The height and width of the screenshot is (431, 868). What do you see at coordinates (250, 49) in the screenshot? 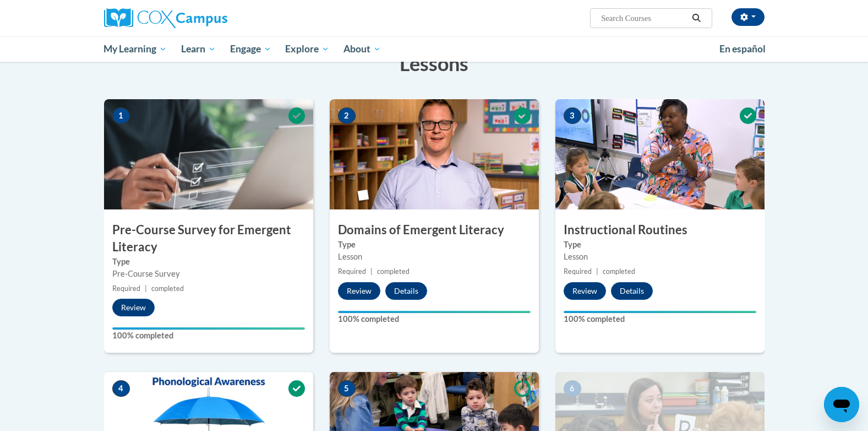
I see `a: Engage` at bounding box center [250, 49].